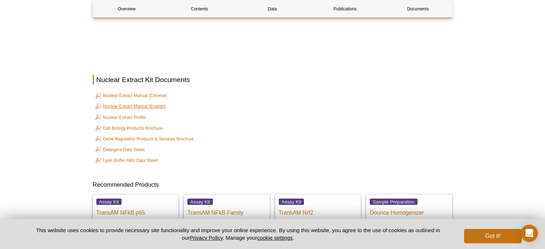 The width and height of the screenshot is (545, 249). What do you see at coordinates (227, 209) in the screenshot?
I see `a: Assay Kit TransAM NFkB Family` at bounding box center [227, 209].